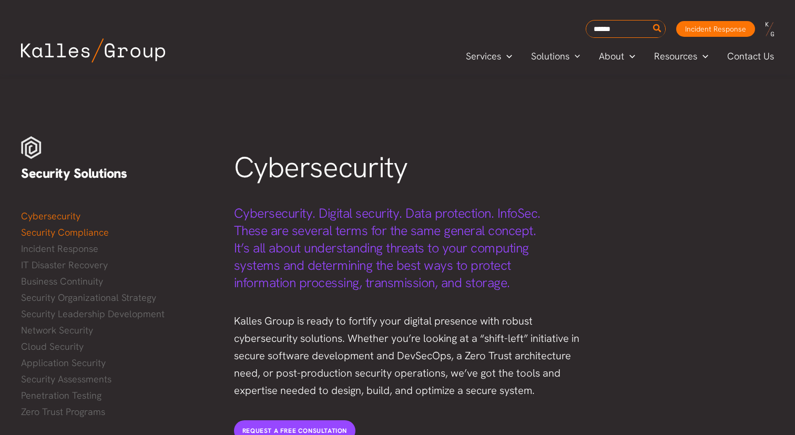 The image size is (795, 435). What do you see at coordinates (117, 395) in the screenshot?
I see `a: Penetration Testing` at bounding box center [117, 395].